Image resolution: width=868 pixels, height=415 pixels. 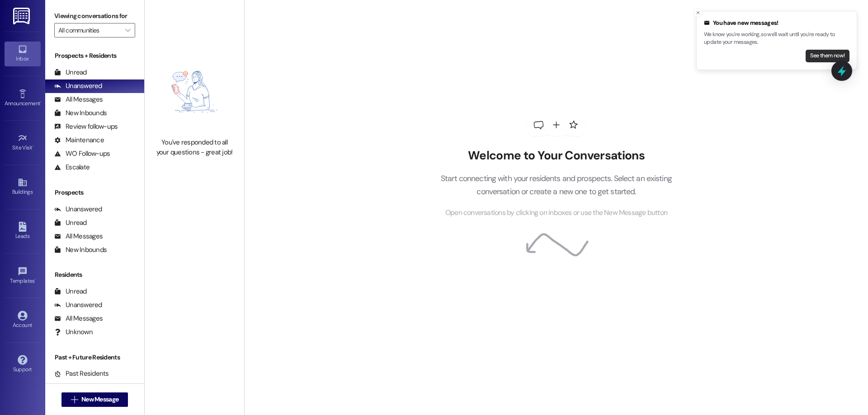 What do you see at coordinates (556, 156) in the screenshot?
I see `h2: Welcome to Your Conversations` at bounding box center [556, 156].